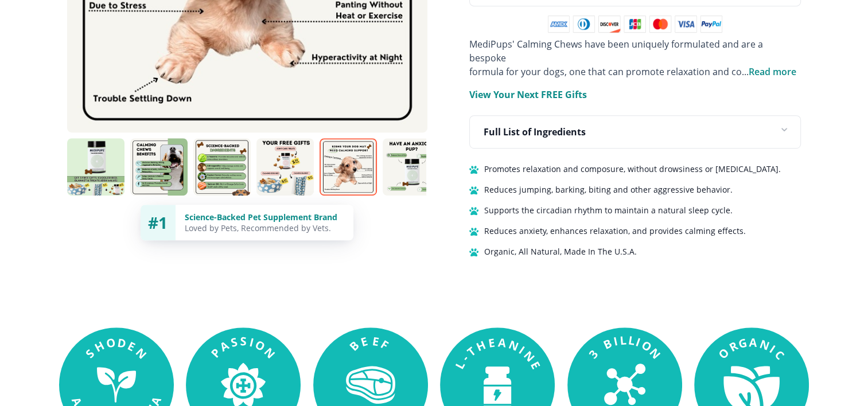 The width and height of the screenshot is (868, 406). I want to click on span: Reduces anxiety, enhances relaxation, and provides calming effects., so click(615, 231).